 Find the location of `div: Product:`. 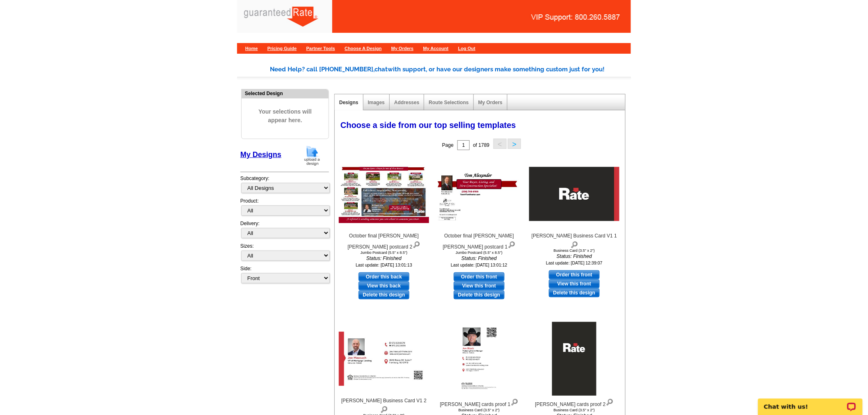

div: Product: is located at coordinates (285, 208).